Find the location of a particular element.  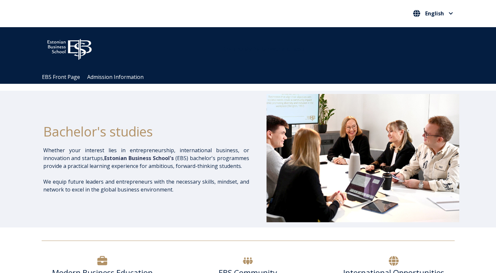

div: Navigation Menu is located at coordinates (251, 77).